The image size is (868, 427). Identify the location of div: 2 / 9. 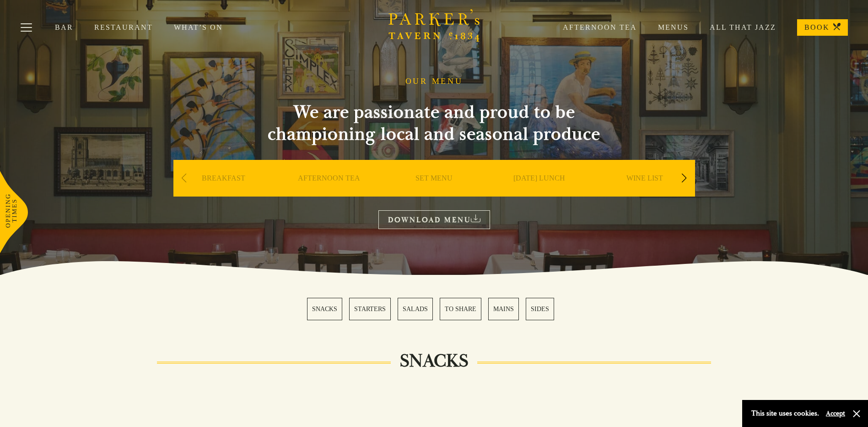
(329, 192).